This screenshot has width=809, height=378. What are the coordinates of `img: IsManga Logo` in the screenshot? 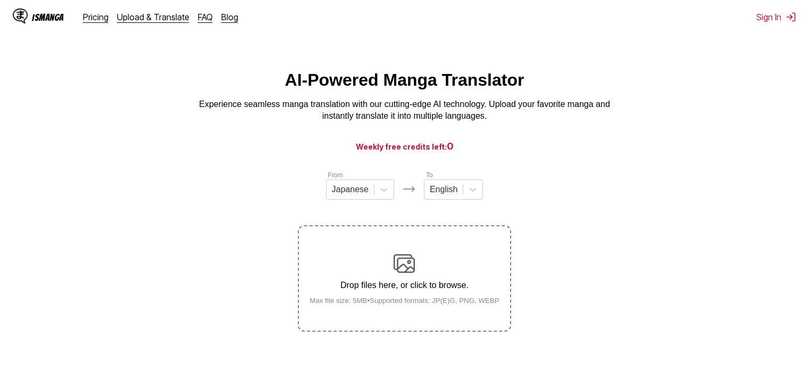 It's located at (20, 16).